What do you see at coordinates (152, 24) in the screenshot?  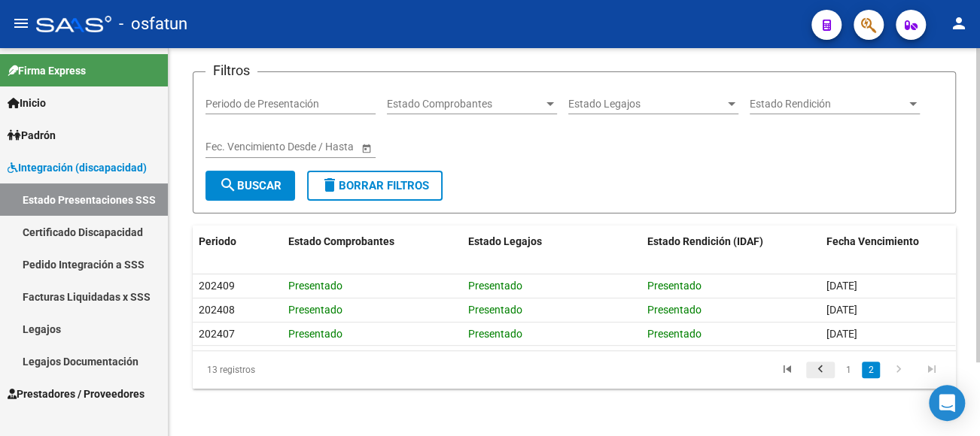 I see `span: - osfatun` at bounding box center [152, 24].